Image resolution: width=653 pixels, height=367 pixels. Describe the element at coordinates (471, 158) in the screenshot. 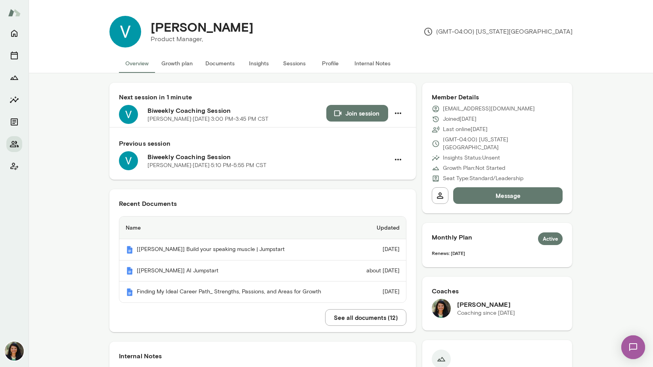

I see `p: Insights Status: Unsent` at that location.